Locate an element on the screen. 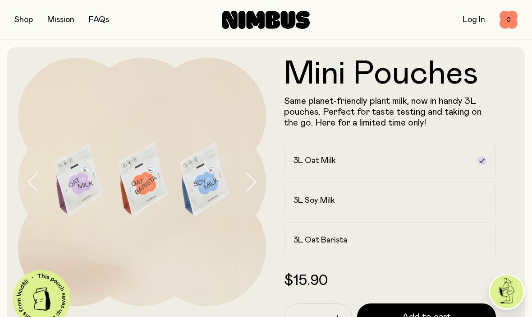  img: agent is located at coordinates (507, 291).